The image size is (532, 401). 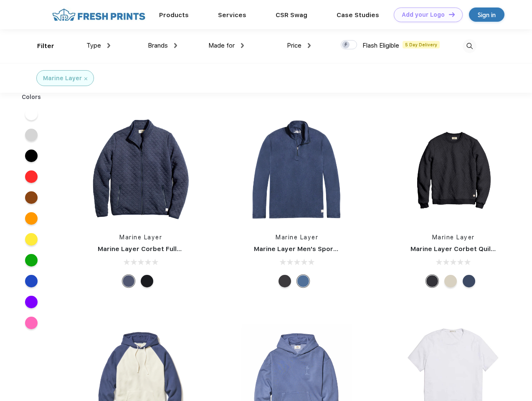 What do you see at coordinates (174, 15) in the screenshot?
I see `a: Products` at bounding box center [174, 15].